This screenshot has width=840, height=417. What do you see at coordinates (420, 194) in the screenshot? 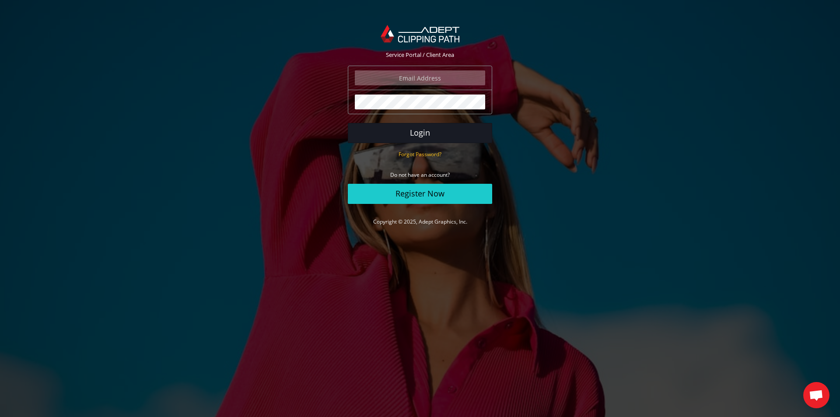
I see `a: Register Now` at bounding box center [420, 194].